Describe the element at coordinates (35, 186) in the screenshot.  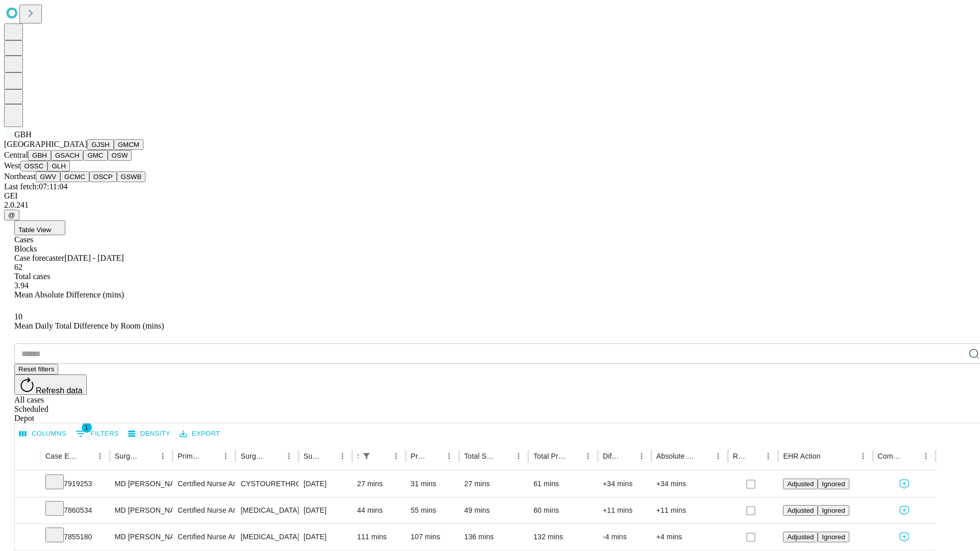
I see `span: Last fetch: 07:11:04` at that location.